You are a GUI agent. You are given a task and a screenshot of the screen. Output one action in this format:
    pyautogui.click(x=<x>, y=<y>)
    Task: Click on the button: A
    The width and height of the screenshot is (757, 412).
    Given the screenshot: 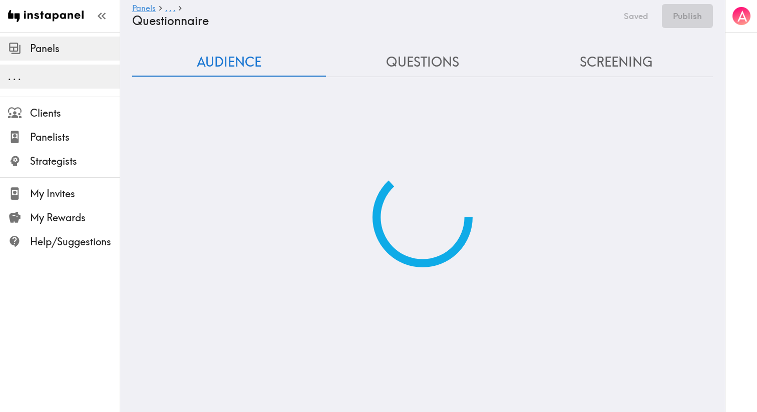 What is the action you would take?
    pyautogui.click(x=742, y=16)
    